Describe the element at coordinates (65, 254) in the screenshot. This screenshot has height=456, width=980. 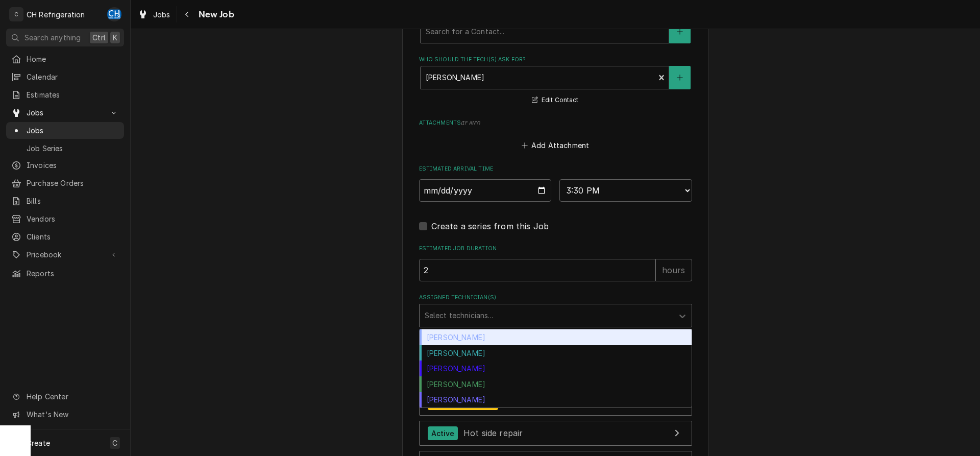
I see `a: Go to Pricebook` at that location.